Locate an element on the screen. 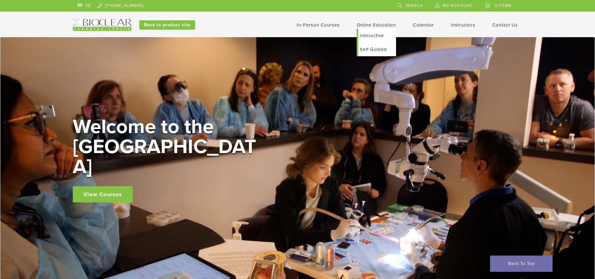 This screenshot has width=595, height=279. a: Calendar is located at coordinates (423, 25).